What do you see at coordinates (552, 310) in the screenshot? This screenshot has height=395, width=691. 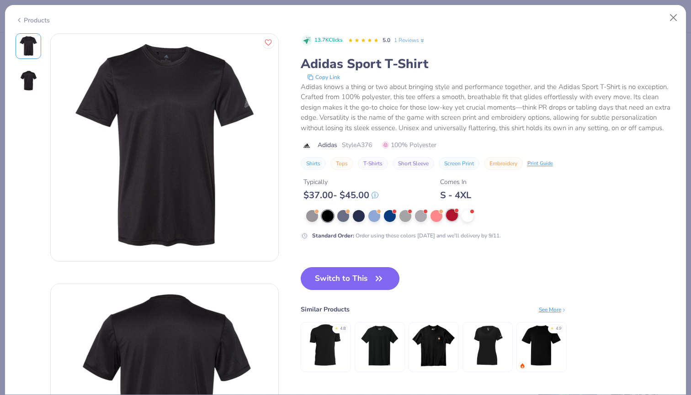 I see `div: See More` at bounding box center [552, 310].